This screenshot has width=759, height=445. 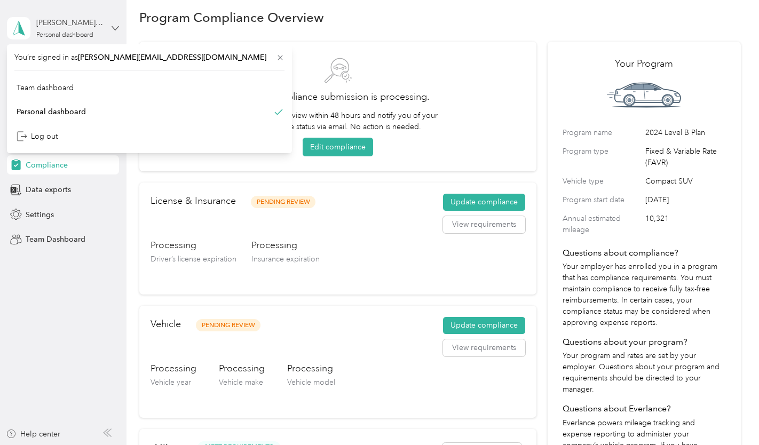 I want to click on label: Program type, so click(x=602, y=157).